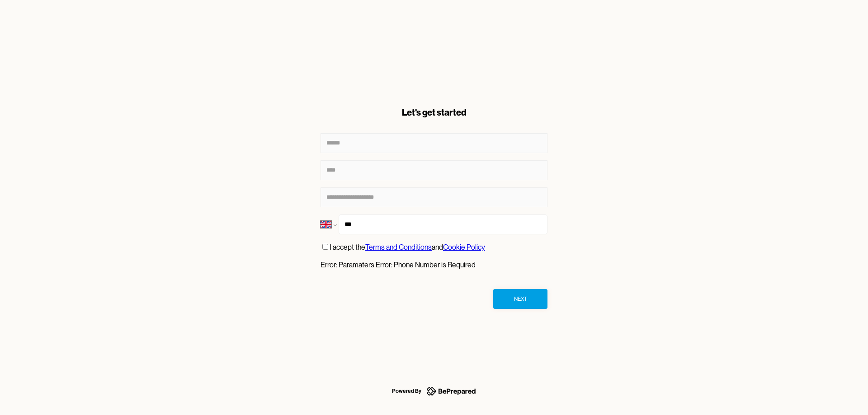 The image size is (868, 415). What do you see at coordinates (407, 247) in the screenshot?
I see `p: I accept the and` at bounding box center [407, 247].